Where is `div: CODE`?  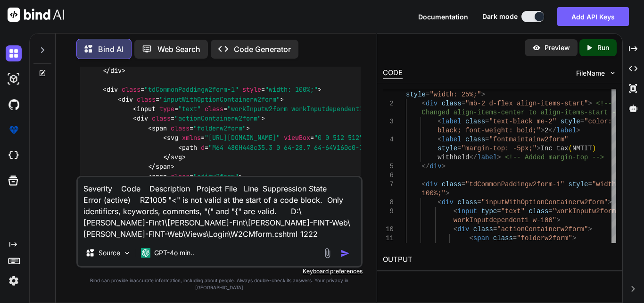 div: CODE is located at coordinates (393, 73).